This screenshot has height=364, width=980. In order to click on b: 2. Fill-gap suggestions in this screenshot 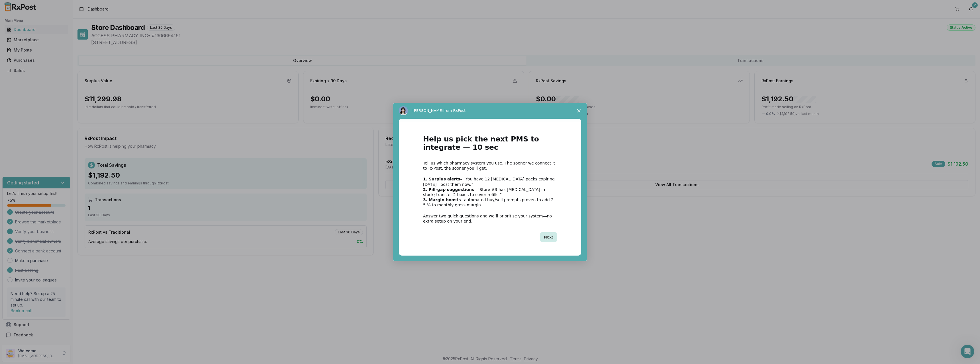, I will do `click(449, 190)`.